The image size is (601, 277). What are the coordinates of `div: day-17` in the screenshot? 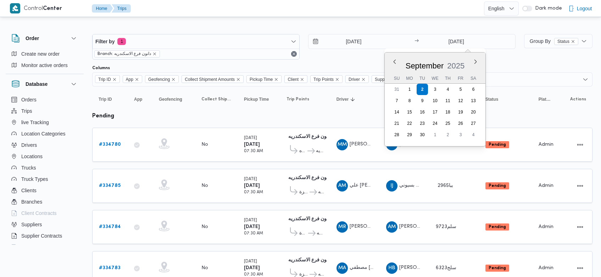 It's located at (435, 112).